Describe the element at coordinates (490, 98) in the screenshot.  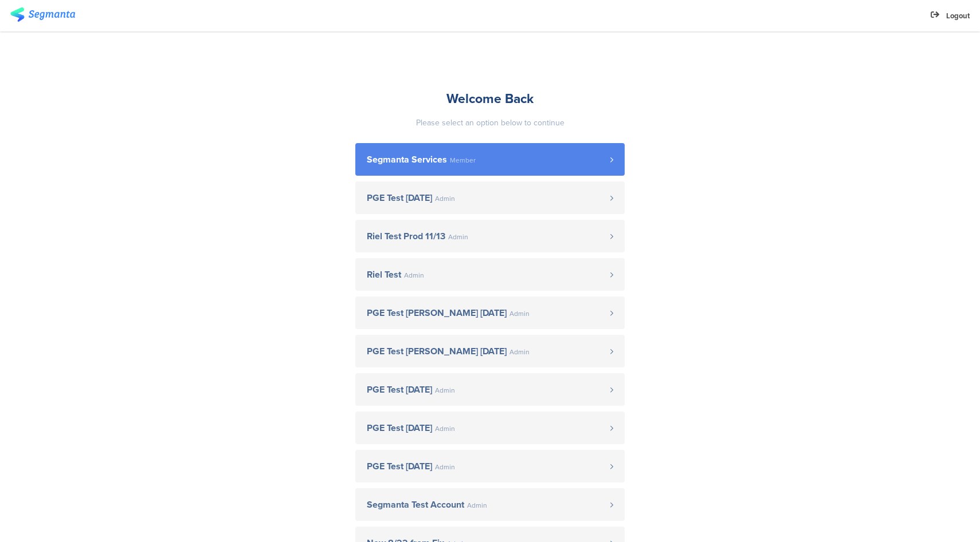
I see `div: Welcome Back` at that location.